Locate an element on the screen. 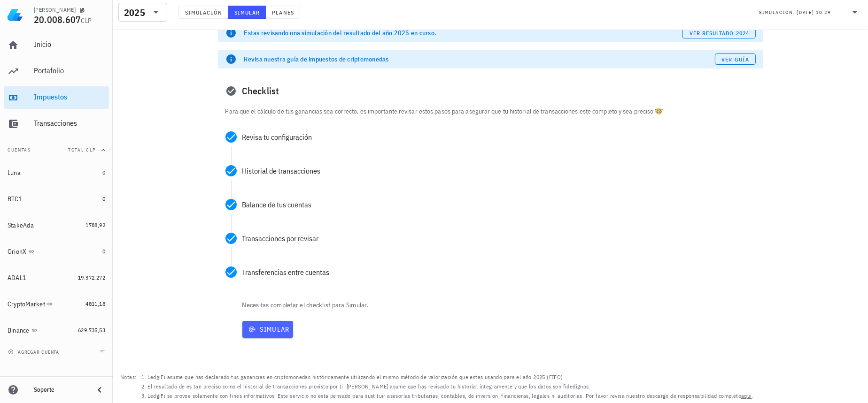  div: BTC1 is located at coordinates (15, 199).